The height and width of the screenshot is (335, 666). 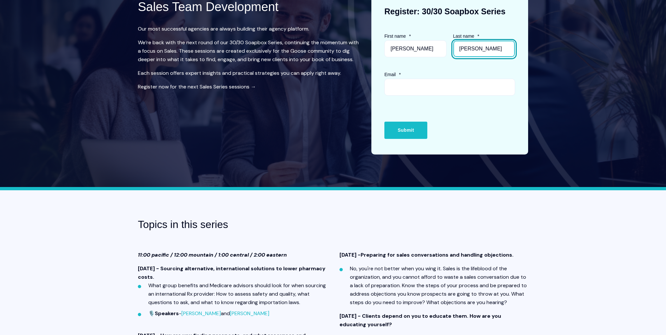 What do you see at coordinates (237, 313) in the screenshot?
I see `li: 🎙️ - and` at bounding box center [237, 313].